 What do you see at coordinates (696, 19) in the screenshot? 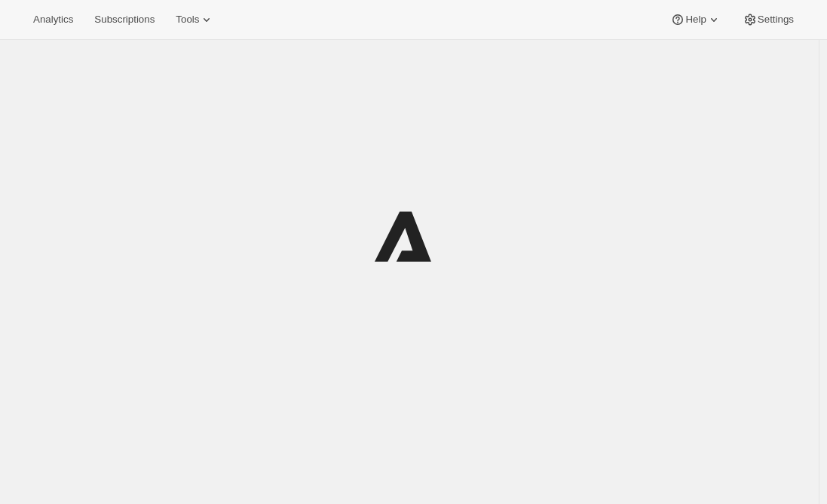
I see `span: Help` at bounding box center [696, 19].